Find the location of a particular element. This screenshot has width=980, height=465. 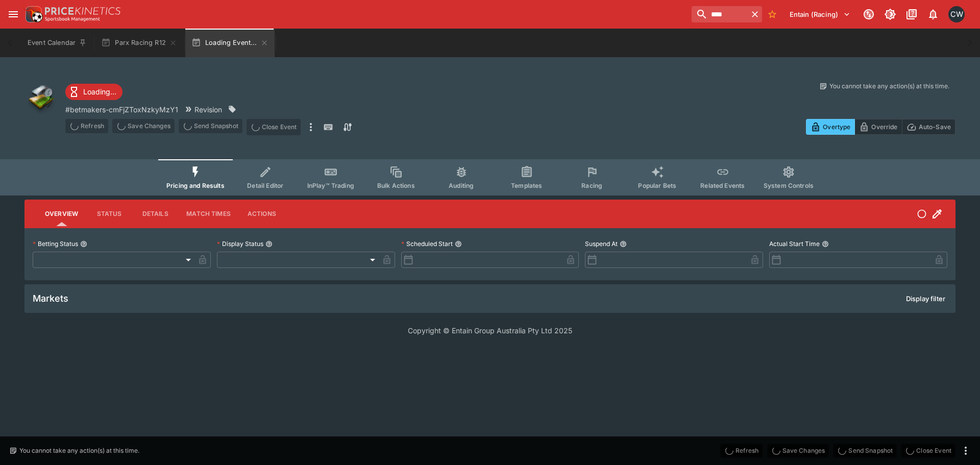

img: other.png is located at coordinates (41, 98).